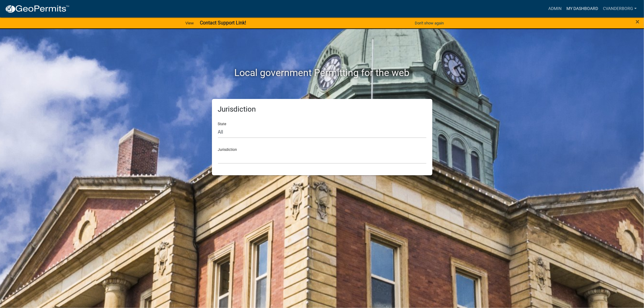  What do you see at coordinates (322, 109) in the screenshot?
I see `h5: Jurisdiction` at bounding box center [322, 109].